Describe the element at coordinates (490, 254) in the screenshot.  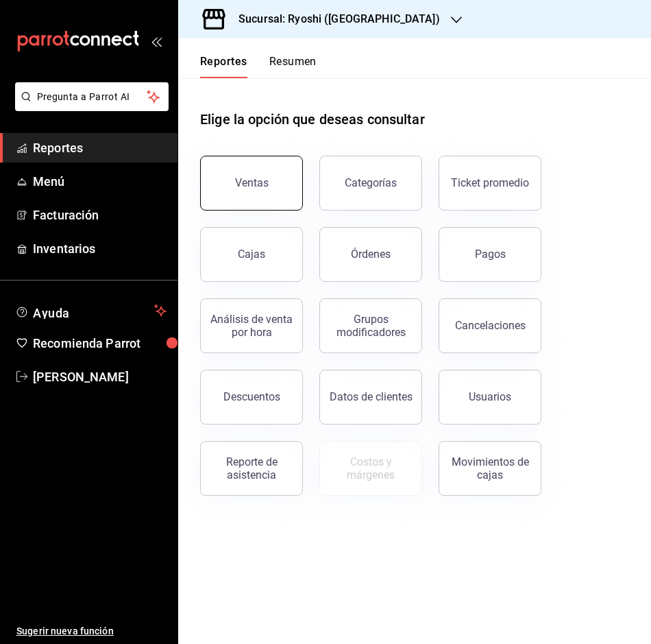
I see `div: Pagos` at that location.